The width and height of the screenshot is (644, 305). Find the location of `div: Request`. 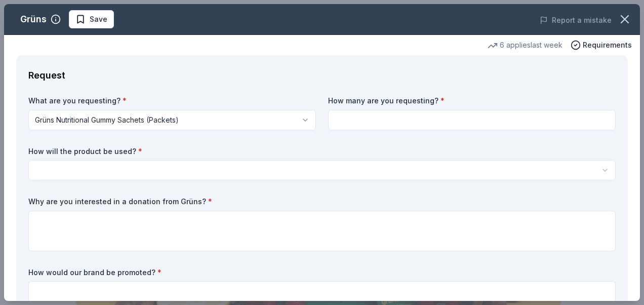

div: Request is located at coordinates (322, 75).